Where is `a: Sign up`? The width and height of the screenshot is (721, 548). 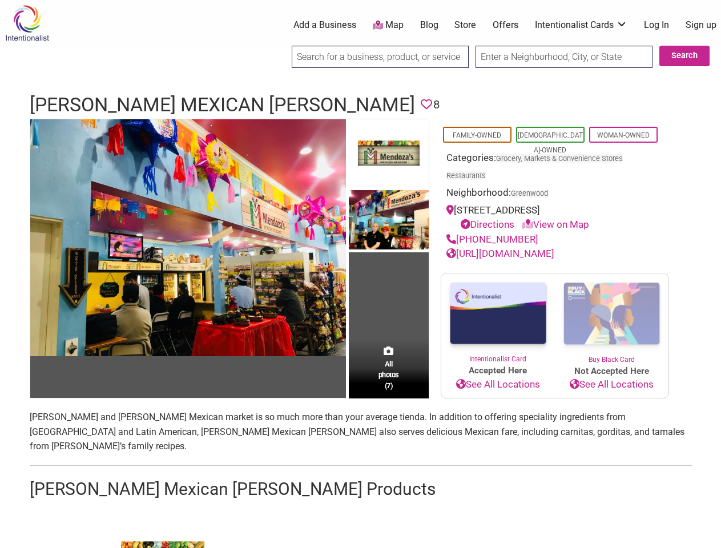
a: Sign up is located at coordinates (701, 25).